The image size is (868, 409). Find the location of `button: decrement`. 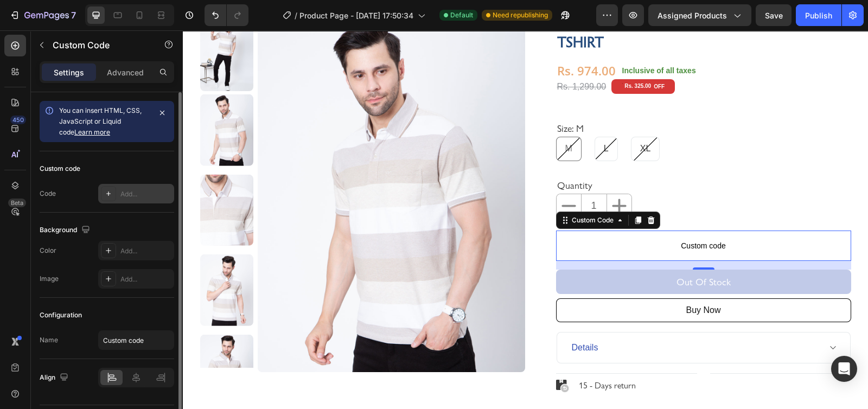

button: decrement is located at coordinates (386, 175).